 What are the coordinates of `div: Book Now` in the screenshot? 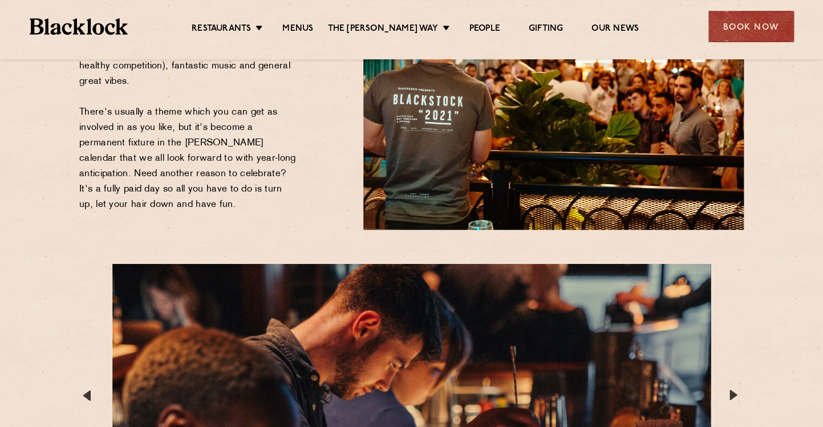 It's located at (751, 26).